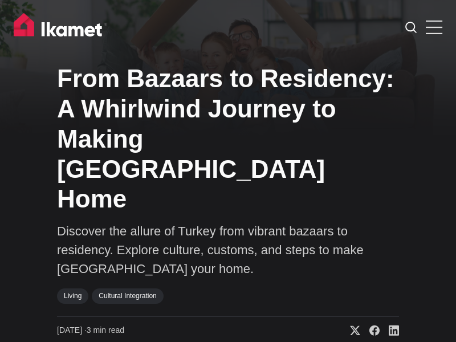 The height and width of the screenshot is (342, 456). Describe the element at coordinates (72, 296) in the screenshot. I see `a: Living` at that location.